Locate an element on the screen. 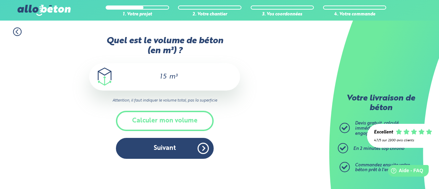  span: Aide - FAQ is located at coordinates (33, 8).